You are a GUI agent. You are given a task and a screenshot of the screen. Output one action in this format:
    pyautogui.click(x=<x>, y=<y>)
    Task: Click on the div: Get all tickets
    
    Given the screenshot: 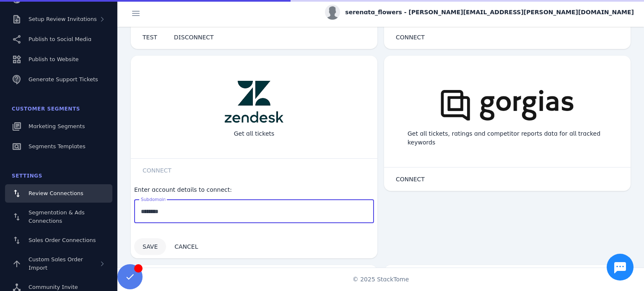 What is the action you would take?
    pyautogui.click(x=254, y=134)
    